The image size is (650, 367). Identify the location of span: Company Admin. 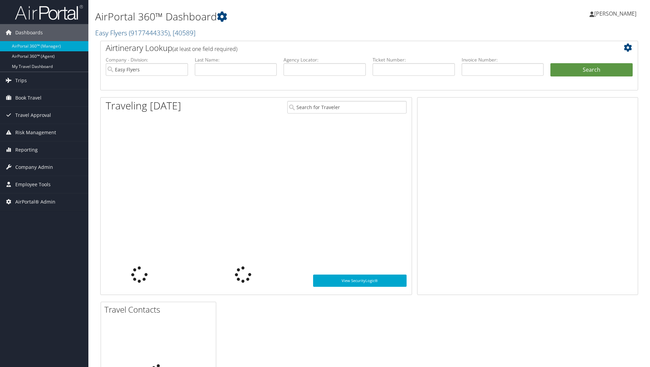
(34, 167).